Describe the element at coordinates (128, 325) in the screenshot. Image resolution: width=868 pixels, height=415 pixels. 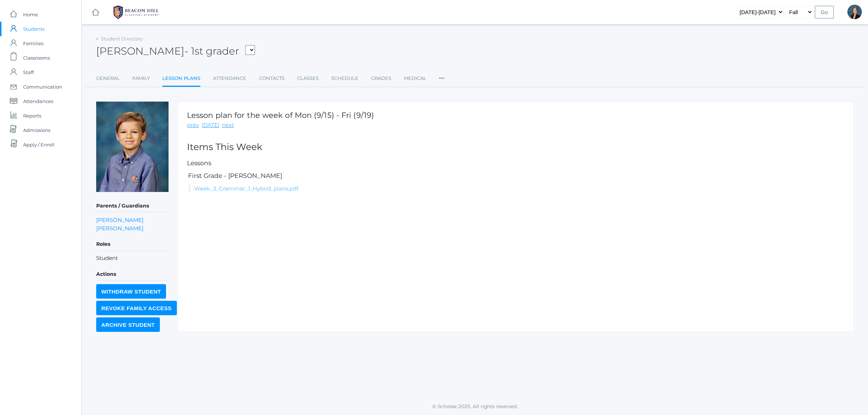
I see `input: Archive Student` at that location.